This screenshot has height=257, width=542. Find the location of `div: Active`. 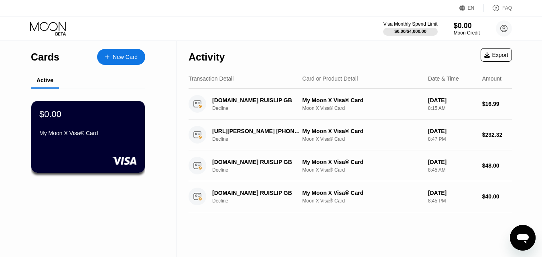

div: Active is located at coordinates (45, 80).